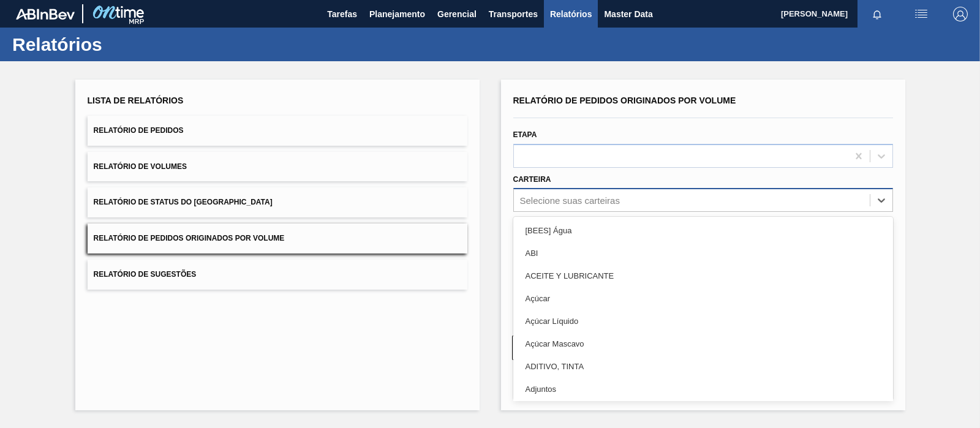  I want to click on div: Açúcar Líquido, so click(703, 321).